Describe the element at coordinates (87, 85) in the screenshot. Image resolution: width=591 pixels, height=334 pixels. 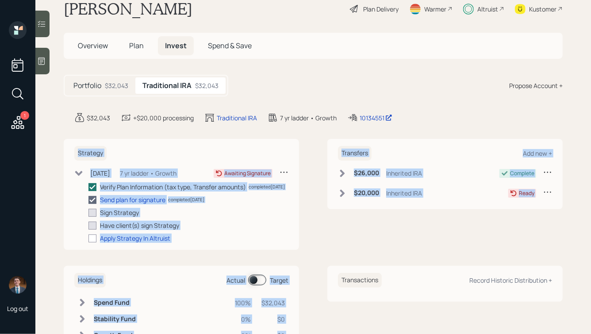
I see `h5: Portfolio` at that location.